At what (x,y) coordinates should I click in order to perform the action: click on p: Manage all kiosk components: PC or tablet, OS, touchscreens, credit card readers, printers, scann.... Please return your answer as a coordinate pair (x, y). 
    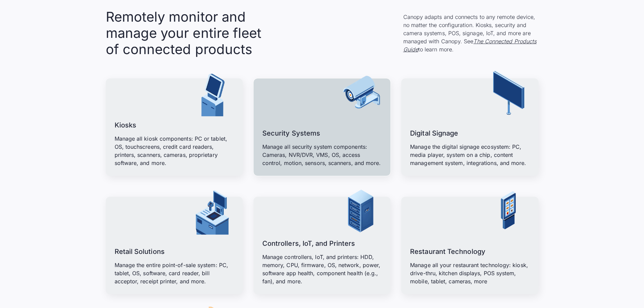
    Looking at the image, I should click on (174, 151).